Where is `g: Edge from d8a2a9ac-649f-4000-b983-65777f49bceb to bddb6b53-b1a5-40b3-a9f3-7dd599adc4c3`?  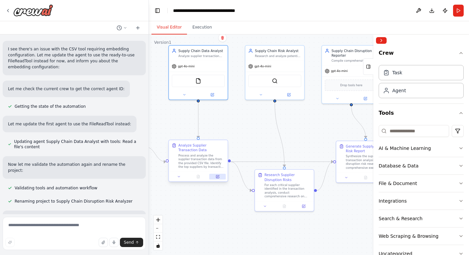
g: Edge from d8a2a9ac-649f-4000-b983-65777f49bceb to bddb6b53-b1a5-40b3-a9f3-7dd599adc4c3 is located at coordinates (282, 162).